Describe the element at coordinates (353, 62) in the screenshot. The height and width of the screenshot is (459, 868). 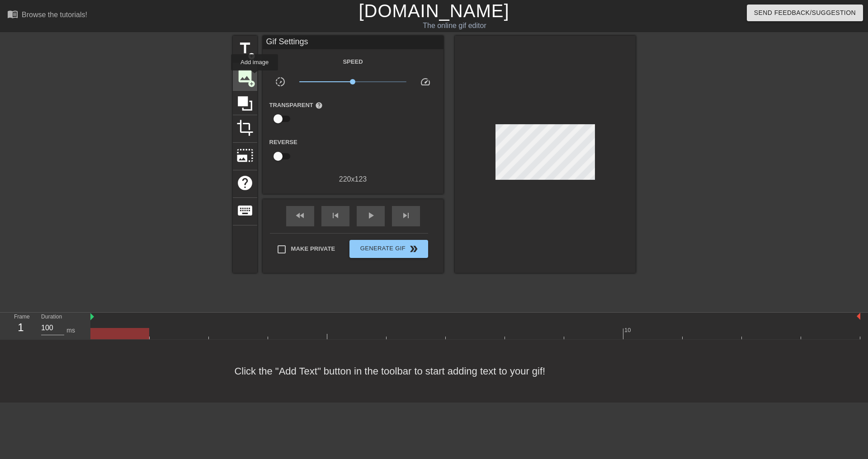
I see `label: Speed` at that location.